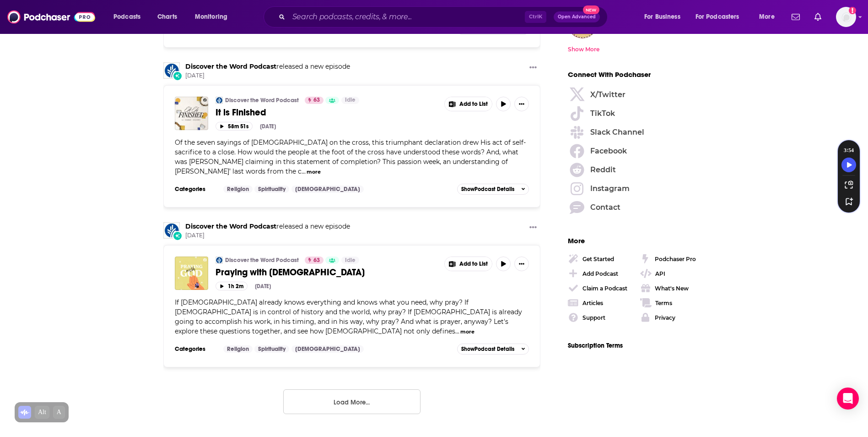  I want to click on span: Contact, so click(605, 208).